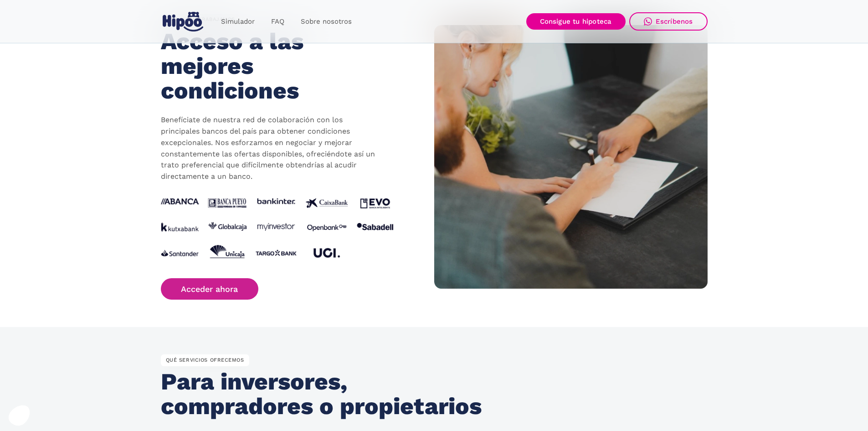  Describe the element at coordinates (205, 360) in the screenshot. I see `div: QUÉ SERVICIOS OFRECEMOS` at that location.